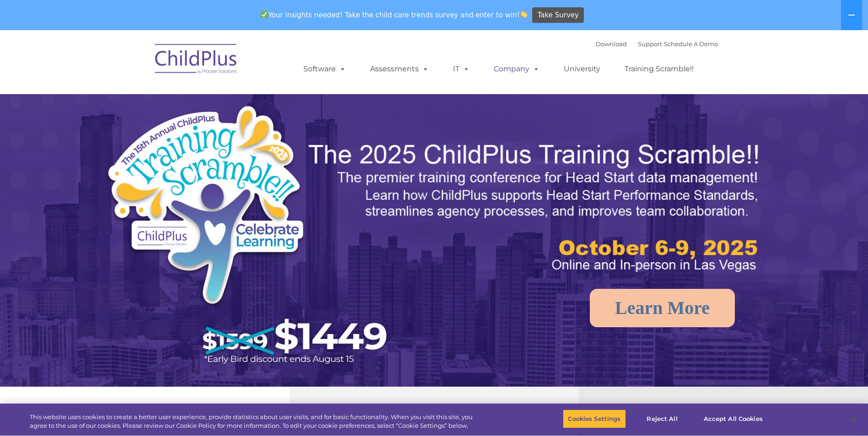 This screenshot has width=868, height=436. I want to click on button: Close, so click(854, 419).